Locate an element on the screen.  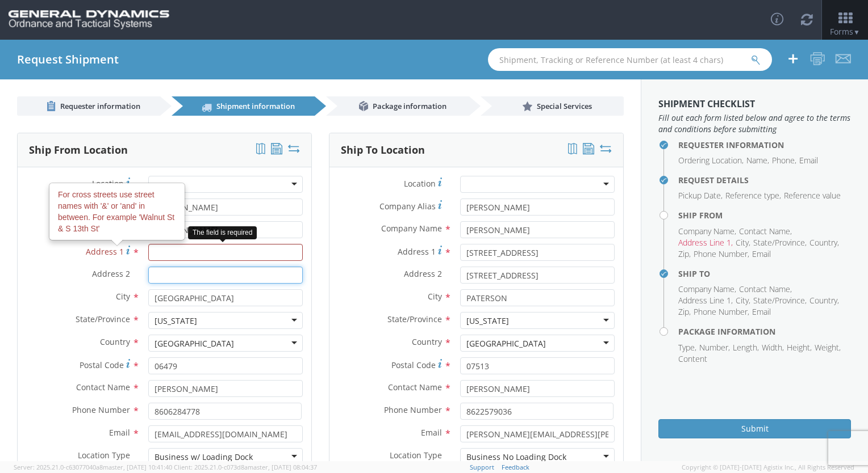
span: Company Name is located at coordinates (412, 228).